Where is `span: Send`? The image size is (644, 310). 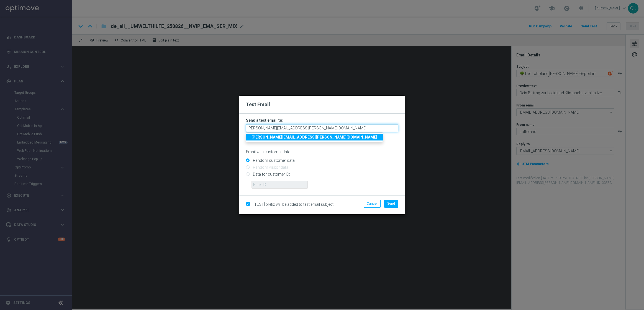
span: Send is located at coordinates (391, 204).